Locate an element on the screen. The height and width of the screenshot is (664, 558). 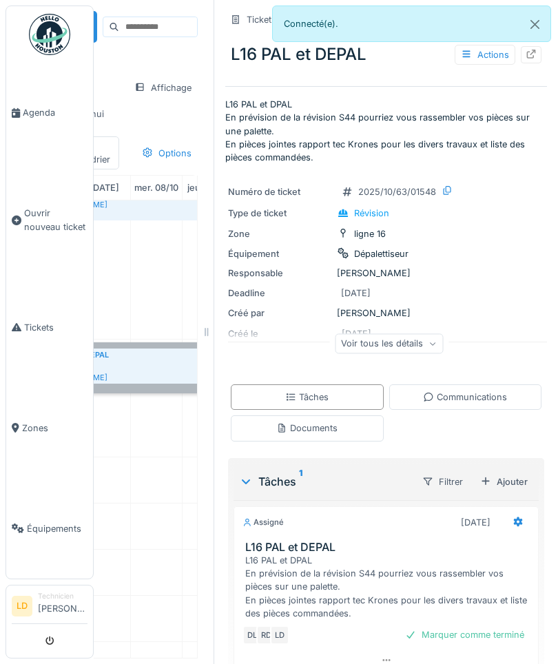
div: Communications is located at coordinates (465, 397).